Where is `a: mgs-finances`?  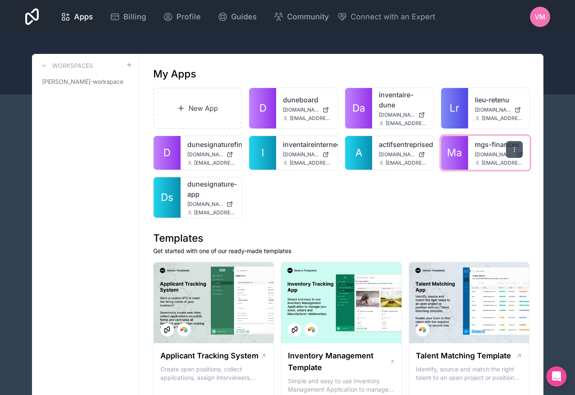
a: mgs-finances is located at coordinates (499, 145).